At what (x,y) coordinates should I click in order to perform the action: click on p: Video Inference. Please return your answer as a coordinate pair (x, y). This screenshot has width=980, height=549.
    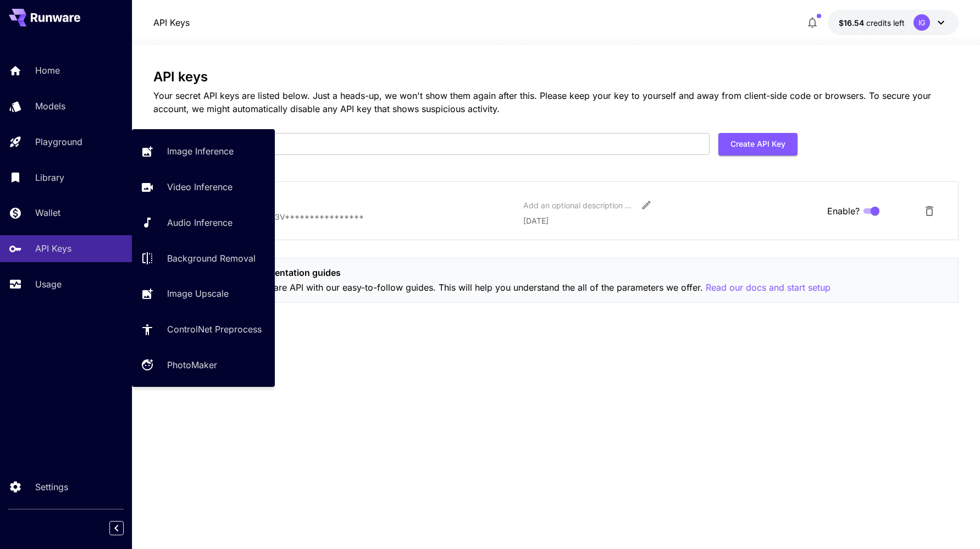
    Looking at the image, I should click on (199, 187).